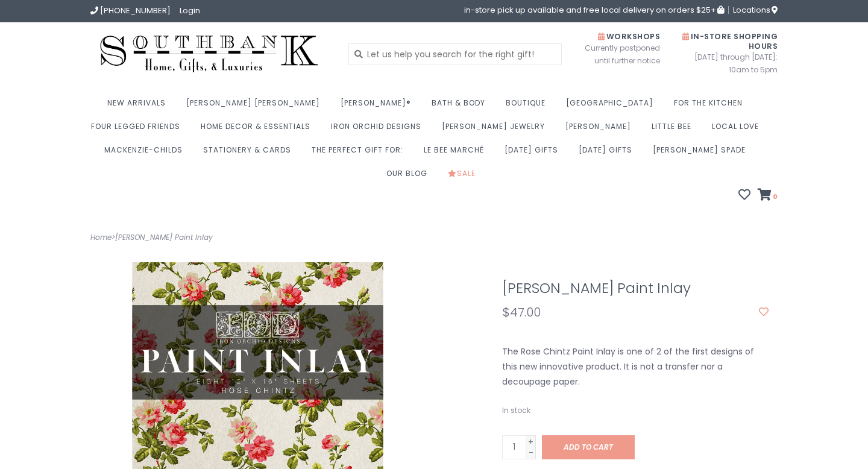  Describe the element at coordinates (756, 10) in the screenshot. I see `span: Locations` at that location.